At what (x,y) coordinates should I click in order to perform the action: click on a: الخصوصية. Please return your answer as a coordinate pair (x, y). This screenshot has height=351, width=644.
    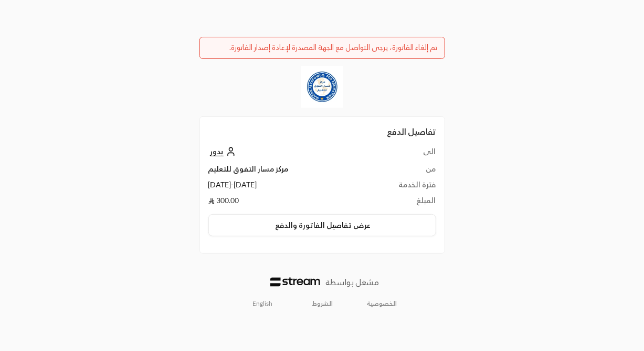
    Looking at the image, I should click on (382, 303).